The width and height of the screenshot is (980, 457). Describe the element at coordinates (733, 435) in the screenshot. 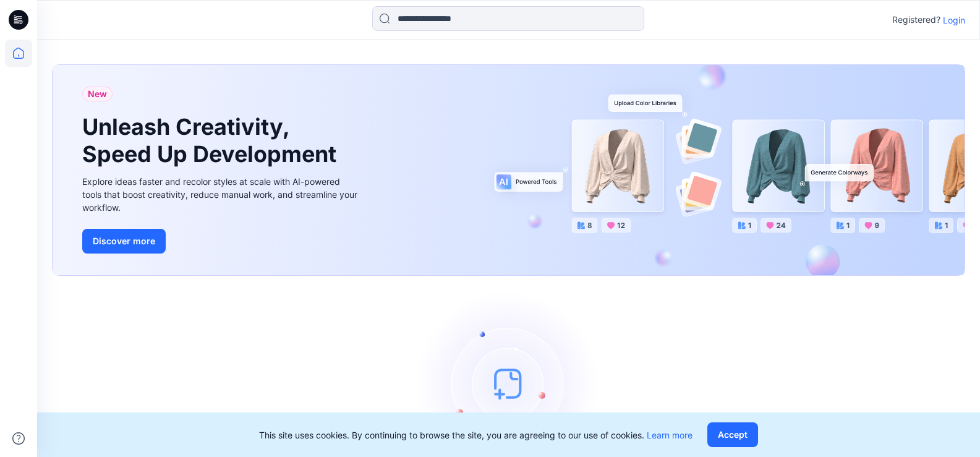

I see `button: Accept` at that location.